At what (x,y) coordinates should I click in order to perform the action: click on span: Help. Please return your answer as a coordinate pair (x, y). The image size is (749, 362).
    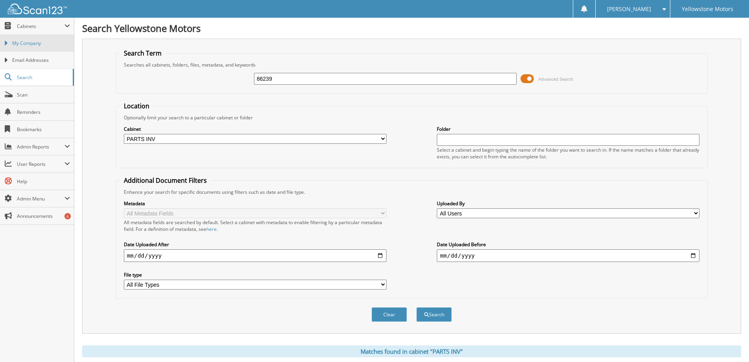
    Looking at the image, I should click on (43, 181).